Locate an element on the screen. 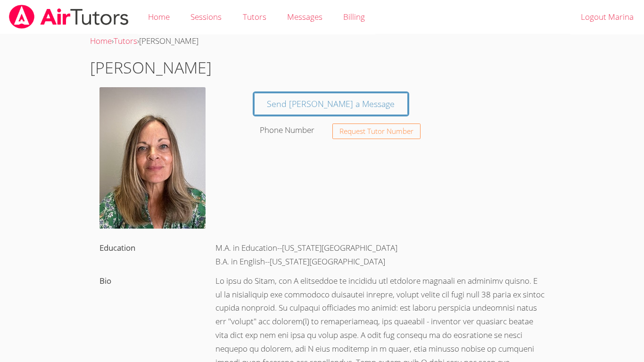 The height and width of the screenshot is (362, 644). span: Messages is located at coordinates (305, 16).